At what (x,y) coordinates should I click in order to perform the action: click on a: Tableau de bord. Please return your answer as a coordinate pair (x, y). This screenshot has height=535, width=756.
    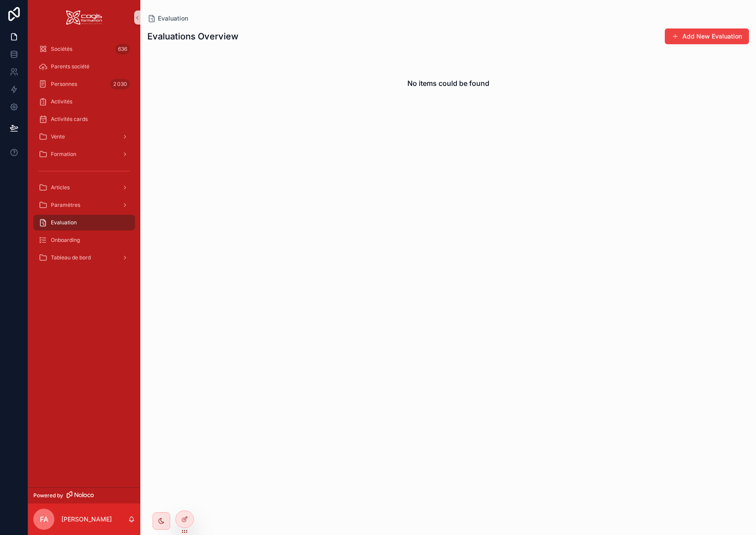
    Looking at the image, I should click on (84, 258).